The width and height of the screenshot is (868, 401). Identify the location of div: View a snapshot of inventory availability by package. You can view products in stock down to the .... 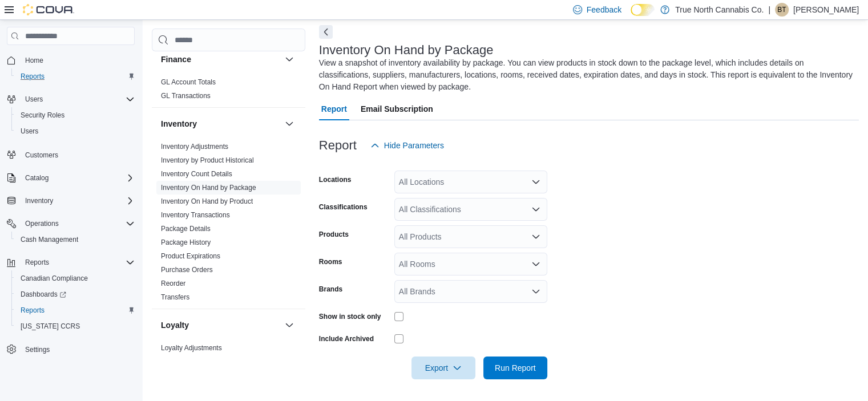
(586, 75).